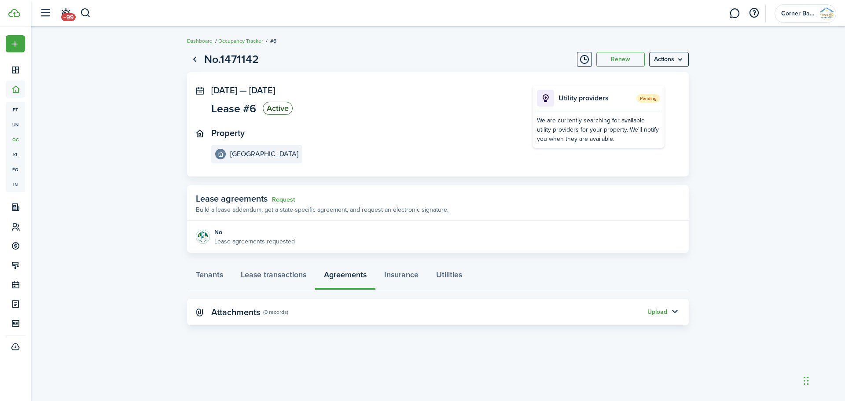  I want to click on div: Chat Widget, so click(772, 354).